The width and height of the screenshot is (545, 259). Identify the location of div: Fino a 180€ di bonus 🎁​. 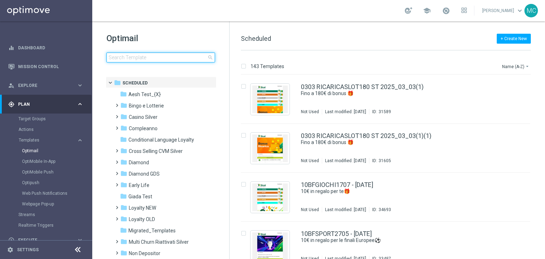
(401, 142).